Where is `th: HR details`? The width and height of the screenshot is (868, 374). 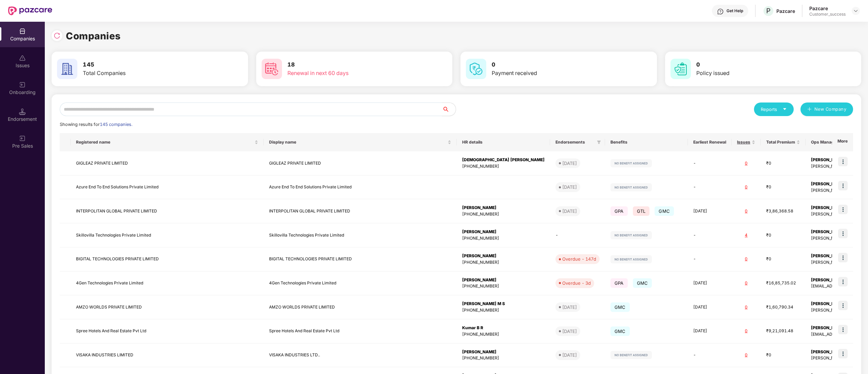
th: HR details is located at coordinates (503, 142).